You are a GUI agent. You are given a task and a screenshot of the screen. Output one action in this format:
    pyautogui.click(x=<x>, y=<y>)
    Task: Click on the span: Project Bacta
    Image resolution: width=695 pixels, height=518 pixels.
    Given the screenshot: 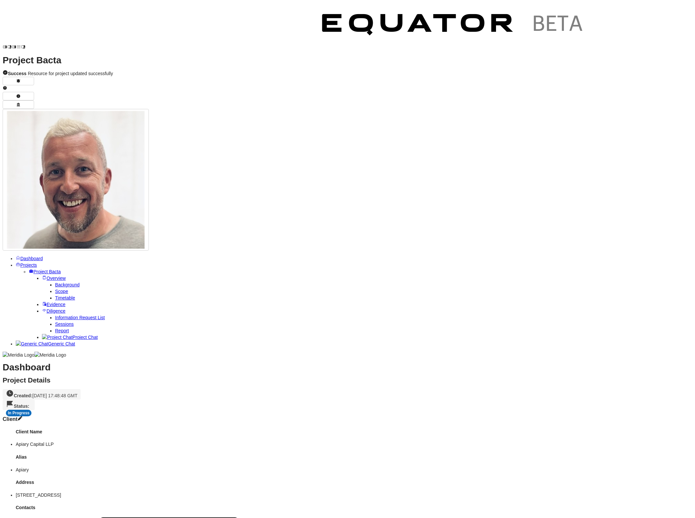 What is the action you would take?
    pyautogui.click(x=47, y=272)
    